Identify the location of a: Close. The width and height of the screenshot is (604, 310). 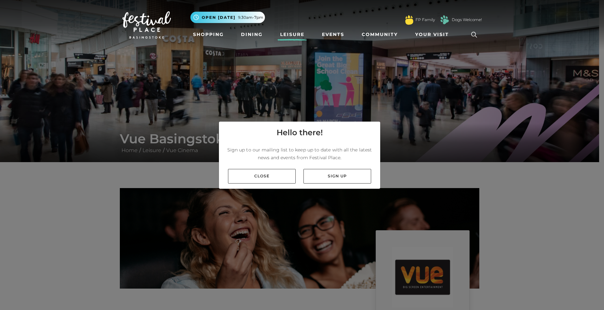
(262, 176).